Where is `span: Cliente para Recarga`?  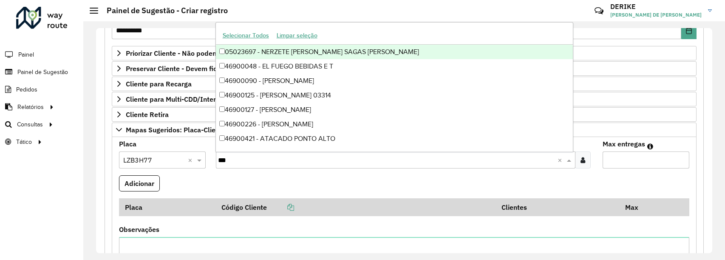
span: Cliente para Recarga is located at coordinates (158, 84).